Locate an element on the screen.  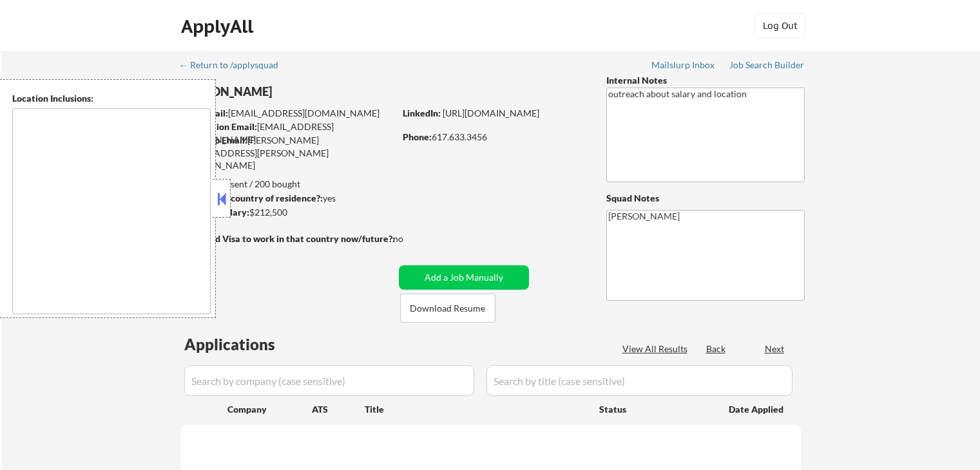
div: Date Applied is located at coordinates (757, 410).